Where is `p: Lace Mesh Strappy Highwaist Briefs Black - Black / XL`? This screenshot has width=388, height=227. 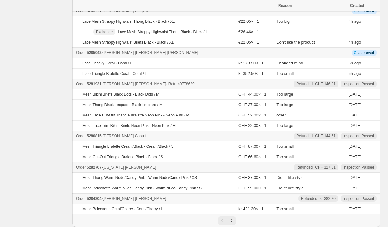 p: Lace Mesh Strappy Highwaist Briefs Black - Black / XL is located at coordinates (128, 42).